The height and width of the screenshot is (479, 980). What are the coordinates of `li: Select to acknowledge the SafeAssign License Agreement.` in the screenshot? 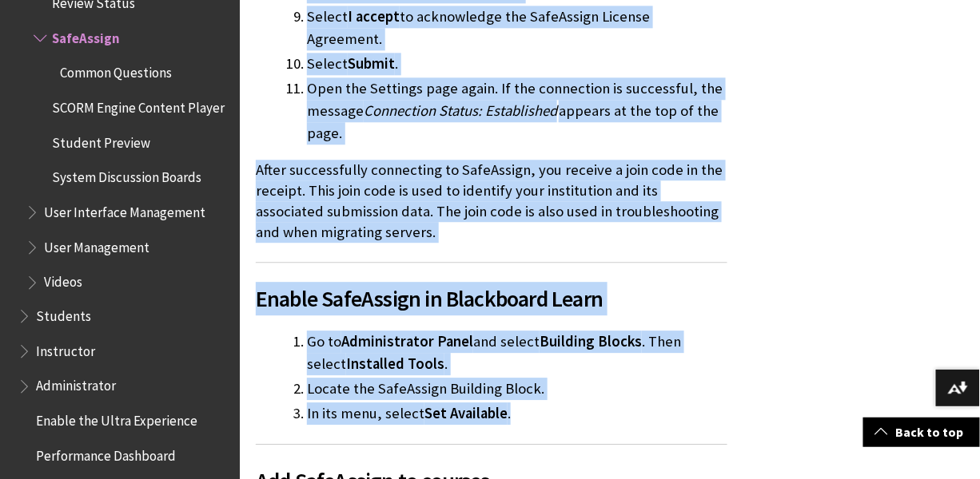 It's located at (517, 28).